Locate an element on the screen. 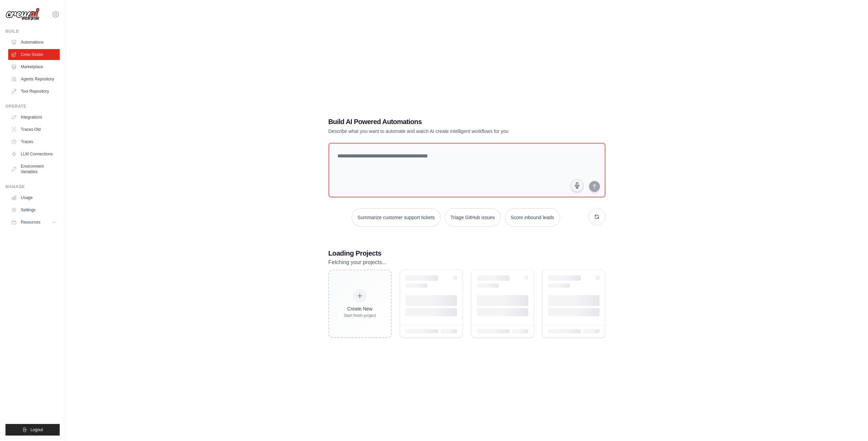 Image resolution: width=868 pixels, height=441 pixels. a: Agents Repository is located at coordinates (34, 79).